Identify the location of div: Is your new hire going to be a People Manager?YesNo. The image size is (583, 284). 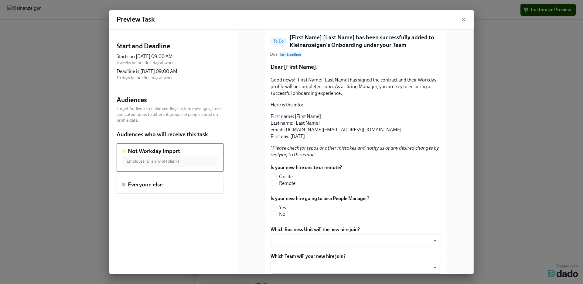
(356, 208).